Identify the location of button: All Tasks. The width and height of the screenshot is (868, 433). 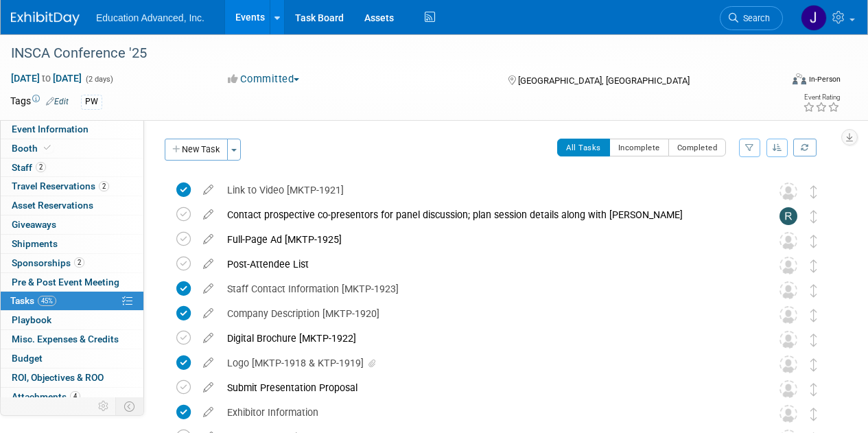
(583, 148).